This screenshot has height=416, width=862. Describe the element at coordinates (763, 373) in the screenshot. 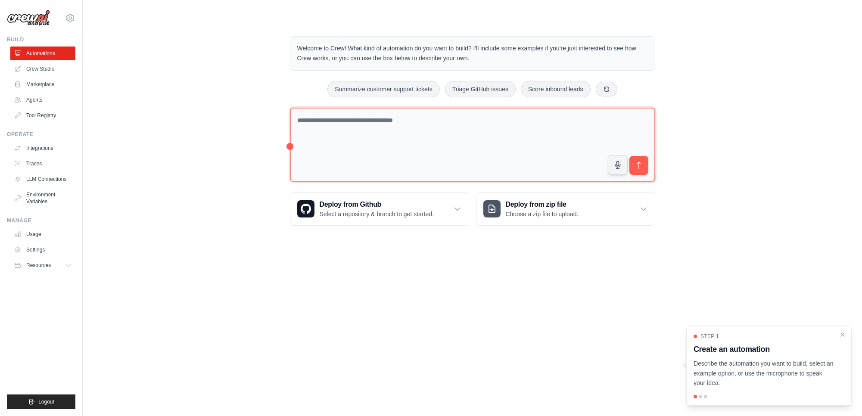

I see `p: Describe the automation you want to build, select an example option, or use the microphone to spe...` at that location.